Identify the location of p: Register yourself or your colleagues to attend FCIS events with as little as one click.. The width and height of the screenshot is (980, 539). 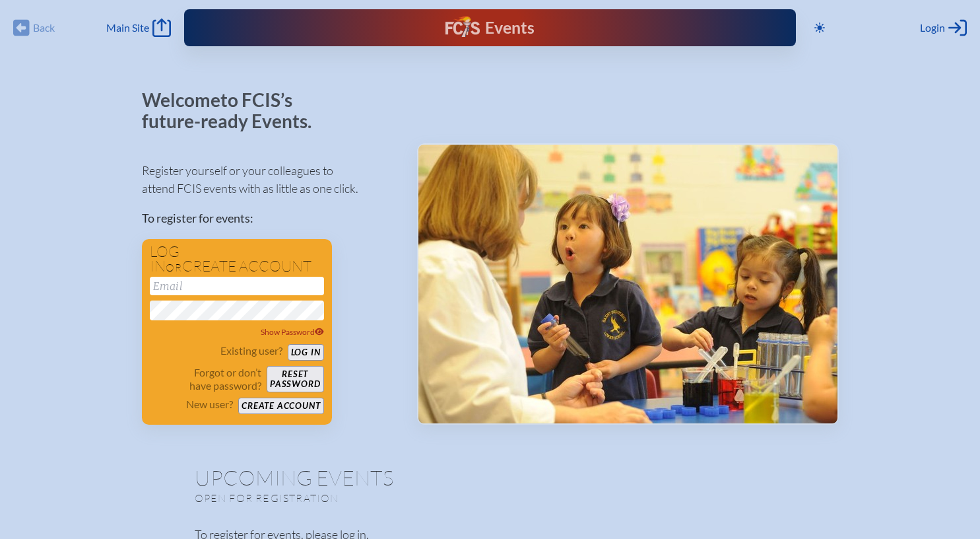
(269, 180).